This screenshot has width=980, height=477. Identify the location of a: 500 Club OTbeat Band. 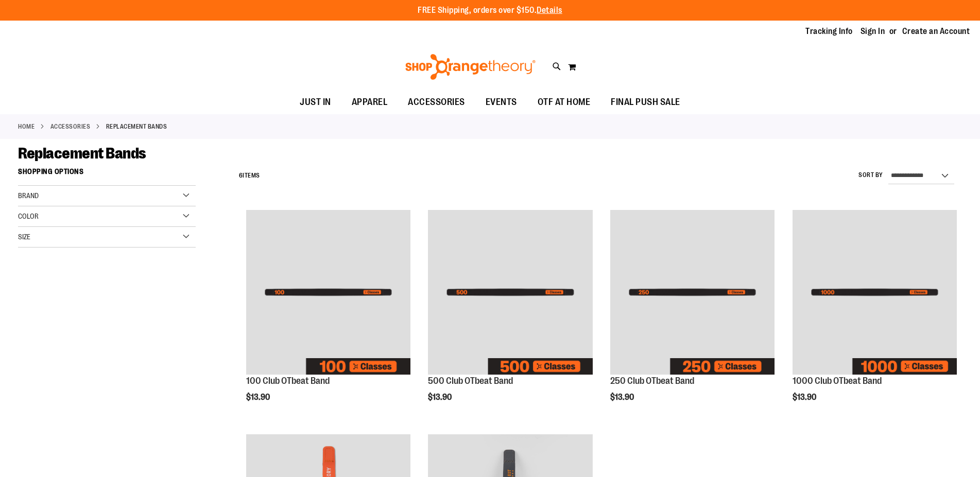
(470, 380).